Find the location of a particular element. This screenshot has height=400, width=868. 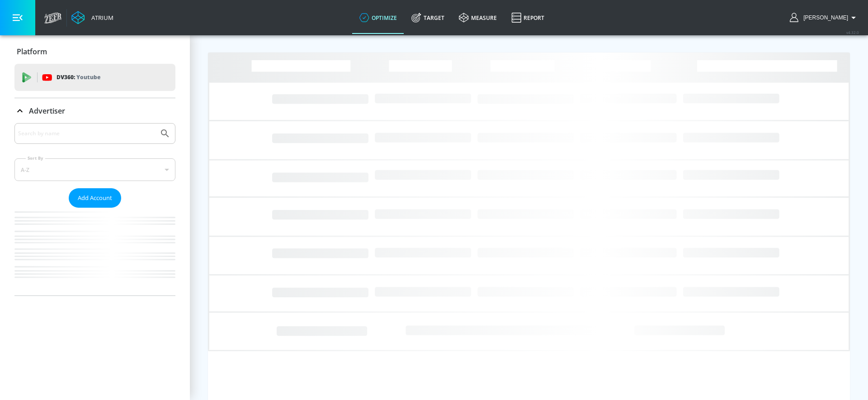

p: DV360: is located at coordinates (78, 77).